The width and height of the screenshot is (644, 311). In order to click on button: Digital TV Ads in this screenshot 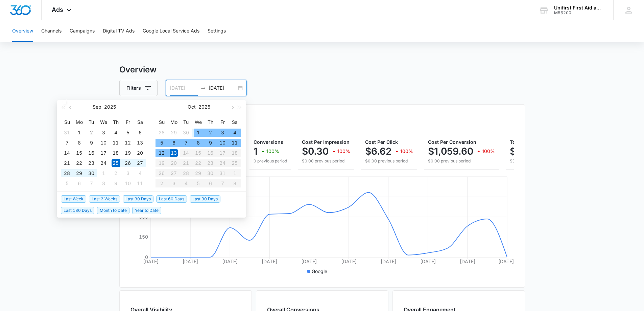, I will do `click(118, 31)`.